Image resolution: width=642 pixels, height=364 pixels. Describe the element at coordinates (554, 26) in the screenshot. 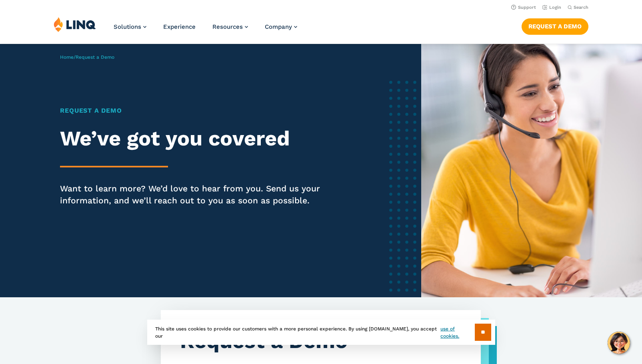

I see `a: Request a Demo` at that location.